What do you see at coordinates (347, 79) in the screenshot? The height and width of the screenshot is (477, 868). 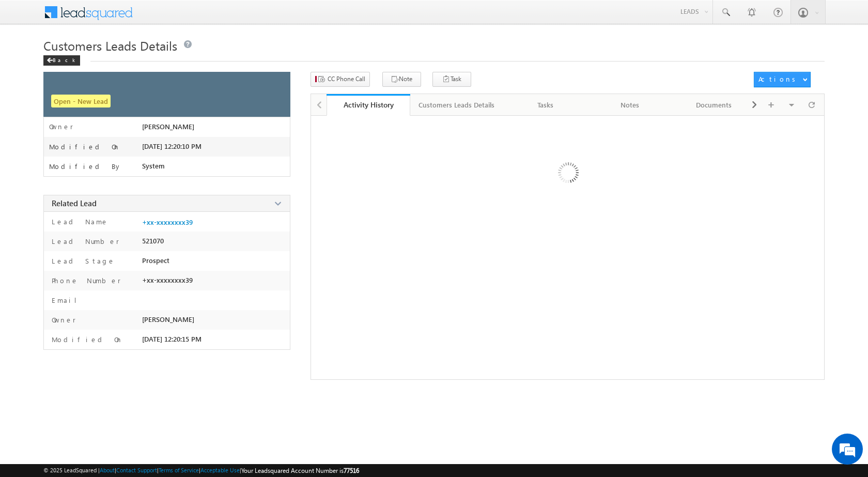 I see `span: CC Phone Call` at bounding box center [347, 79].